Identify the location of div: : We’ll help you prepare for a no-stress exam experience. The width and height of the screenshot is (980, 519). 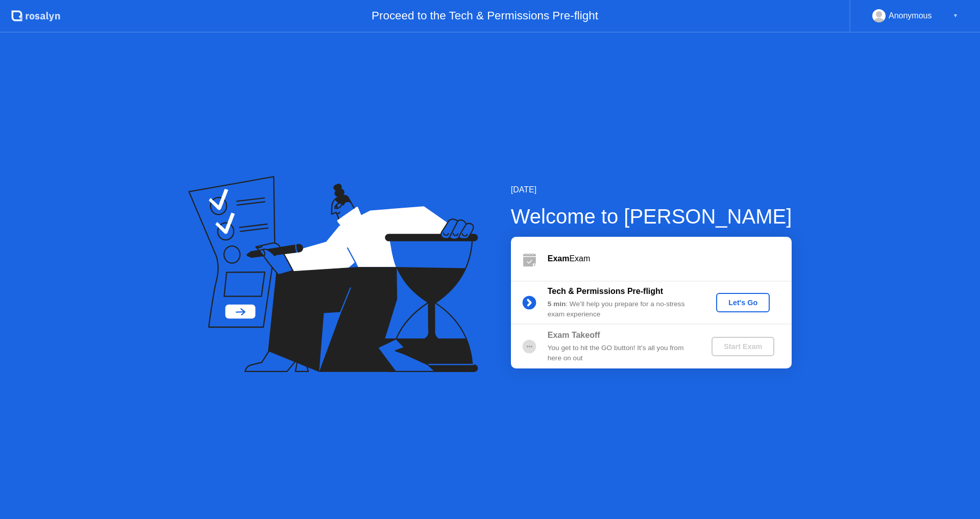
(621, 309).